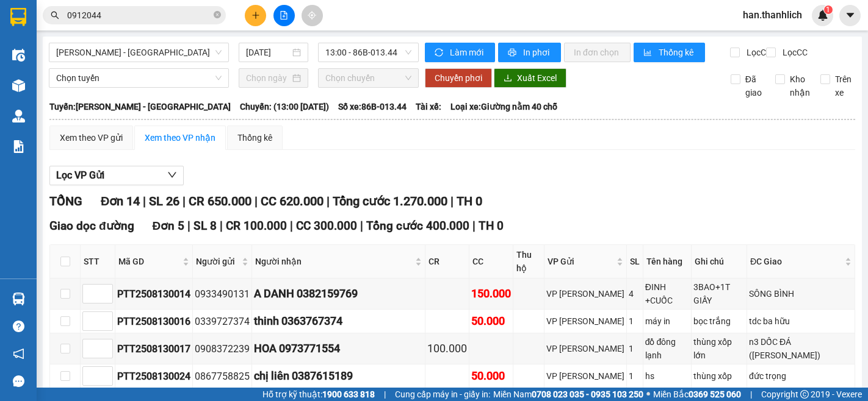 This screenshot has width=868, height=401. What do you see at coordinates (334, 262) in the screenshot?
I see `span: Người nhận` at bounding box center [334, 262].